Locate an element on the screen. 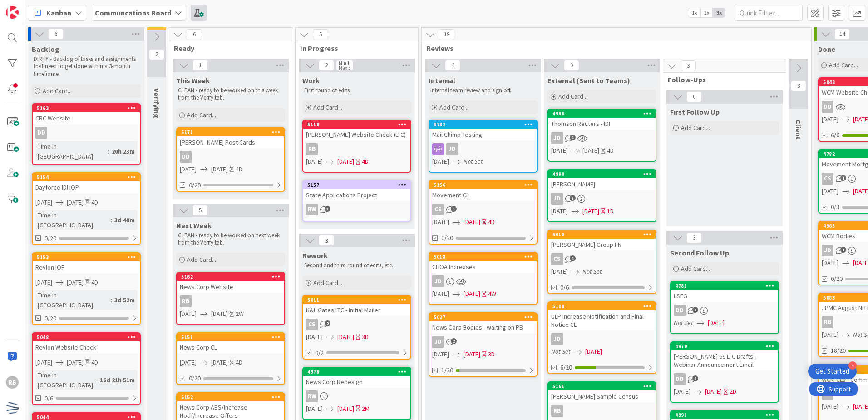 The height and width of the screenshot is (420, 868). div: 5152 is located at coordinates (233, 397).